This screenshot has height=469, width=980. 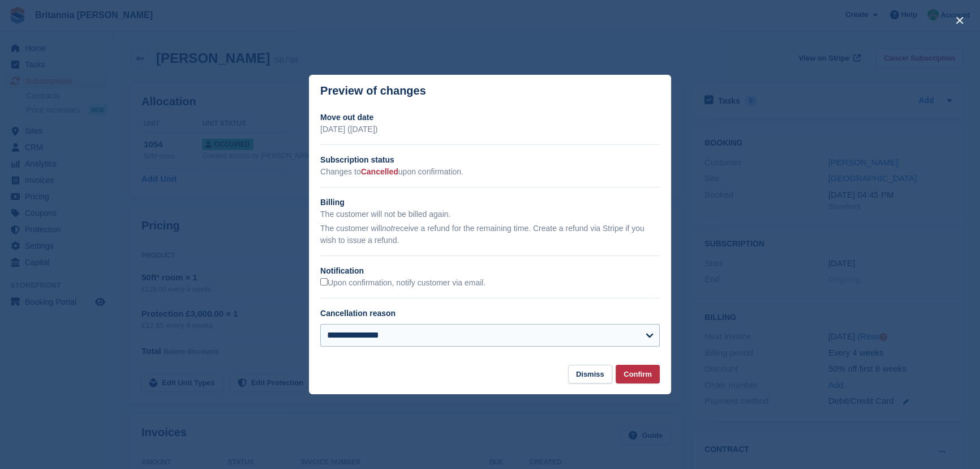 What do you see at coordinates (380, 172) in the screenshot?
I see `span: Cancelled` at bounding box center [380, 172].